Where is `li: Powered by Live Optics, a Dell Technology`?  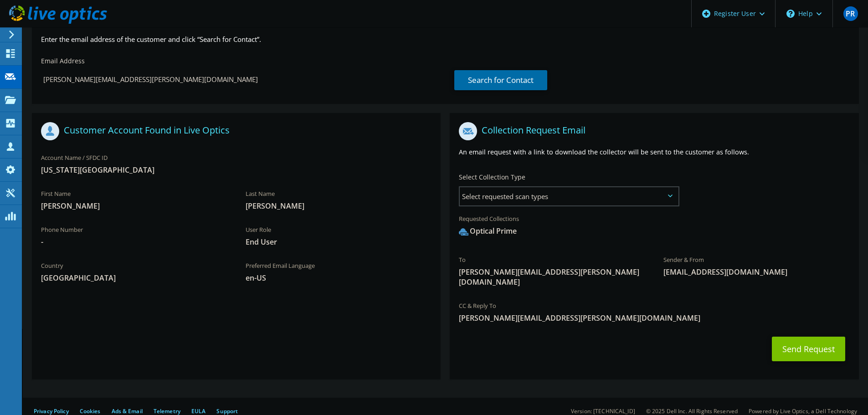
li: Powered by Live Optics, a Dell Technology is located at coordinates (803, 411).